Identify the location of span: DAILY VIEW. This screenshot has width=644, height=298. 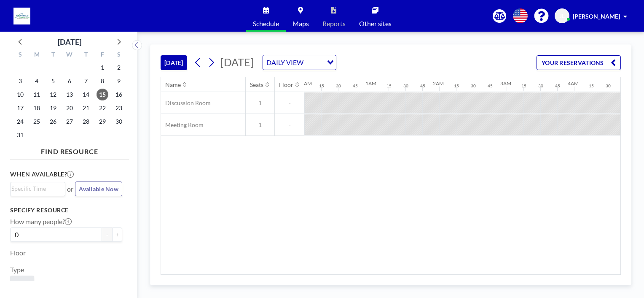
(285, 62).